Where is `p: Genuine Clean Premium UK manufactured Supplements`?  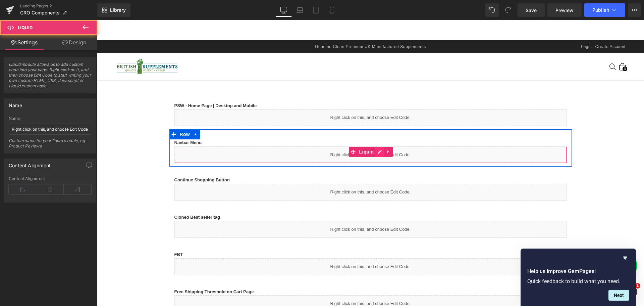
p: Genuine Clean Premium UK manufactured Supplements is located at coordinates (274, 26).